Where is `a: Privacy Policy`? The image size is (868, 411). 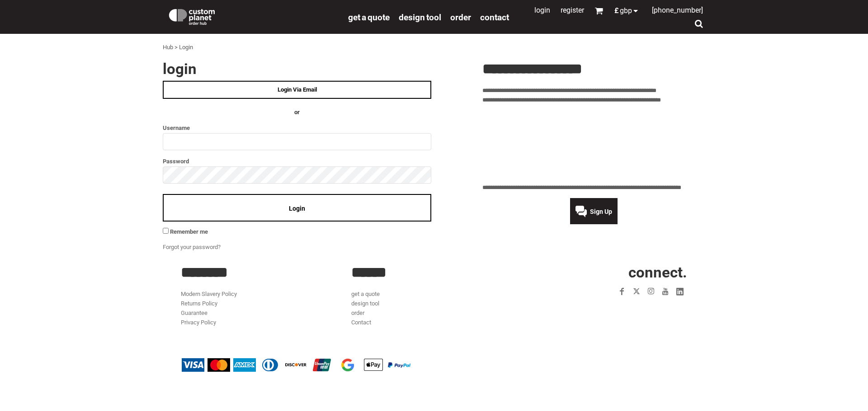
a: Privacy Policy is located at coordinates (199, 323).